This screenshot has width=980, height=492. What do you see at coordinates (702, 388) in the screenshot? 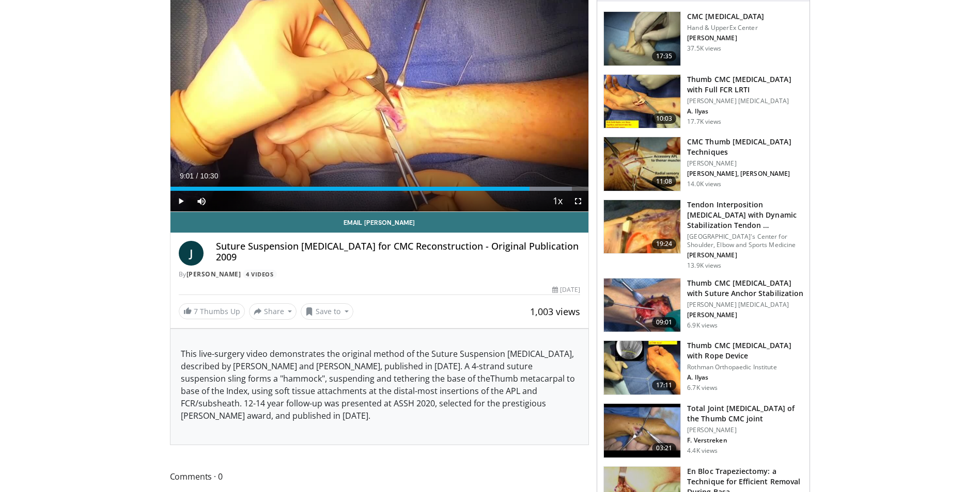
I see `p: 6.7K views` at bounding box center [702, 388].